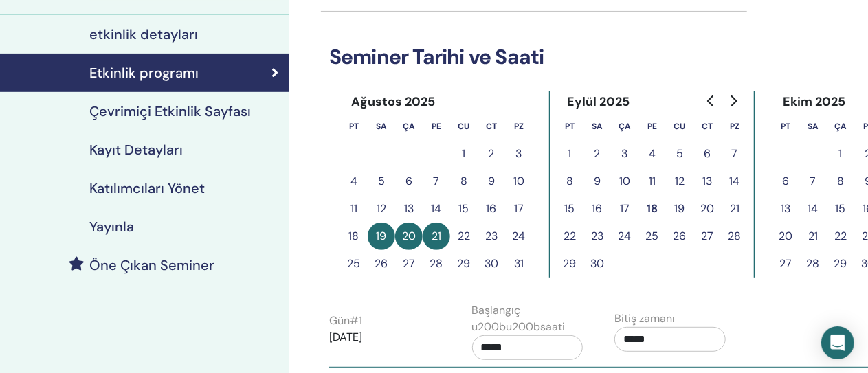  What do you see at coordinates (711, 101) in the screenshot?
I see `button: Go to previous month` at bounding box center [711, 101].